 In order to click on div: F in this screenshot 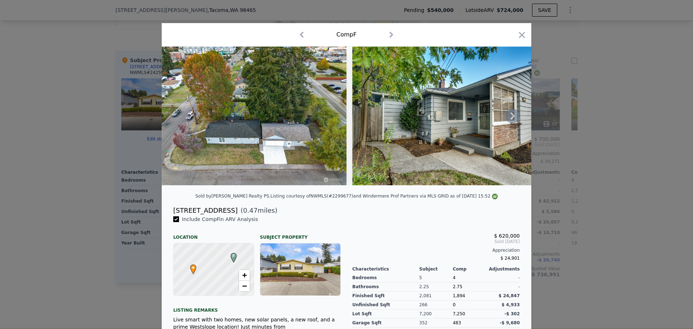, I will do `click(231, 255)`.